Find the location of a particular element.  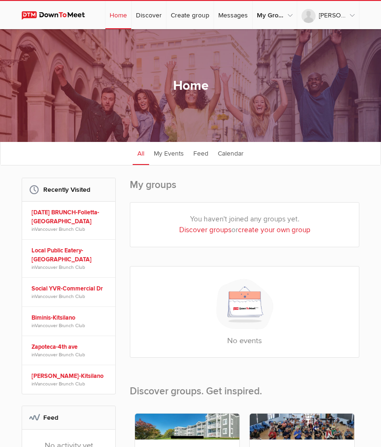

h2: Recently Visited is located at coordinates (69, 190).